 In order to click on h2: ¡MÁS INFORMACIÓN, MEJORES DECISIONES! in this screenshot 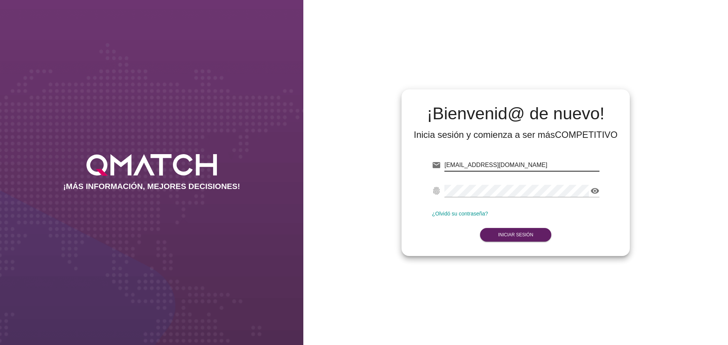, I will do `click(152, 186)`.